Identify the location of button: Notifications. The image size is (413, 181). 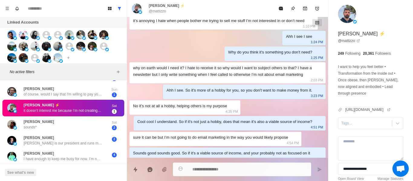
(17, 8).